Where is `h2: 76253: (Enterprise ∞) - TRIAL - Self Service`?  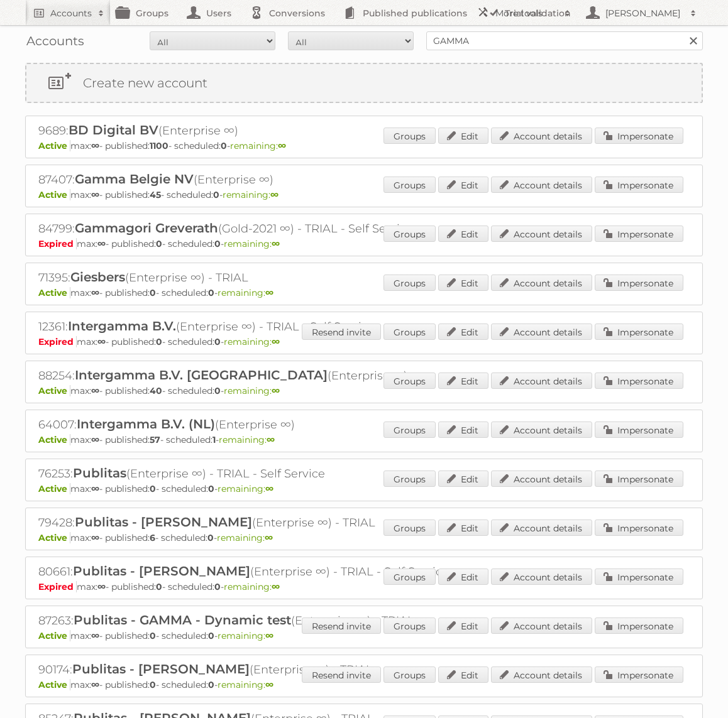
h2: 76253: (Enterprise ∞) - TRIAL - Self Service is located at coordinates (258, 474).